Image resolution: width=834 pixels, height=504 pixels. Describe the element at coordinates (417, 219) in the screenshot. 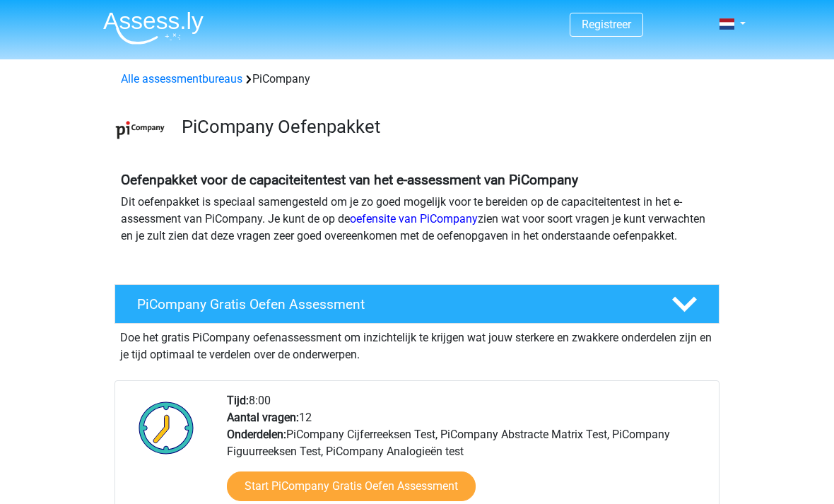

I see `p: Dit oefenpakket is speciaal samengesteld om je zo goed mogelijk voor te bereiden op de capaciteit...` at that location.